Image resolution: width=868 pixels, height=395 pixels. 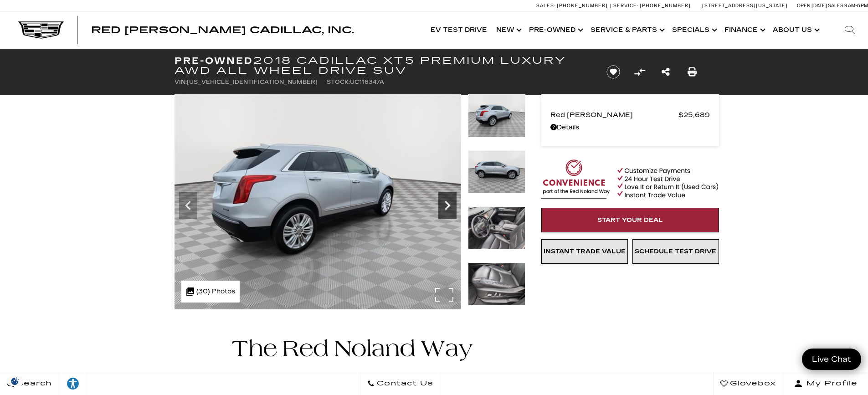 What do you see at coordinates (73, 384) in the screenshot?
I see `a: Explore your accessibility options` at bounding box center [73, 384].